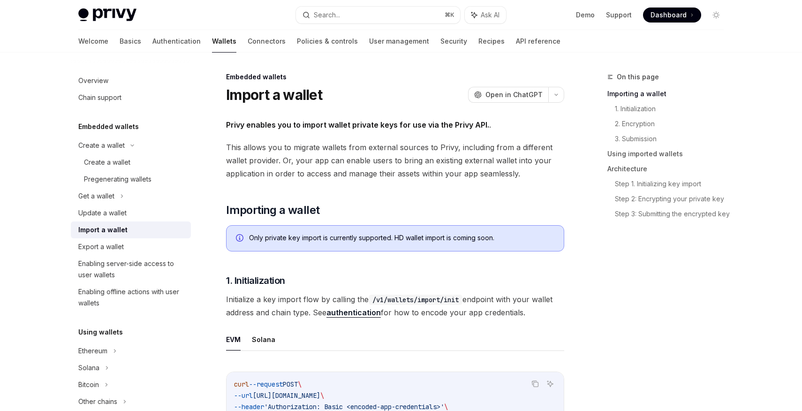 The width and height of the screenshot is (802, 411). What do you see at coordinates (93, 351) in the screenshot?
I see `div: Ethereum` at bounding box center [93, 351].